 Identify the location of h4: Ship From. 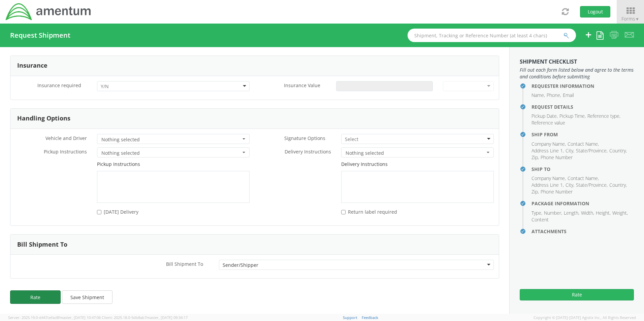
(582, 134).